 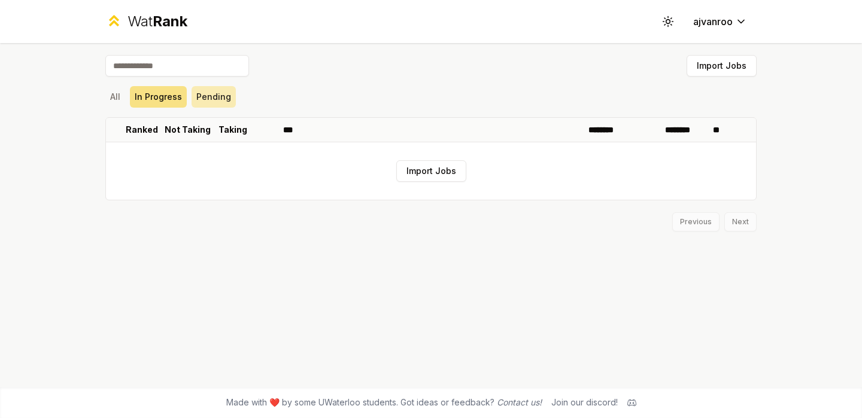 I want to click on span: Made with ❤️ by some UWaterloo students. Got ideas or feedback?, so click(x=384, y=403).